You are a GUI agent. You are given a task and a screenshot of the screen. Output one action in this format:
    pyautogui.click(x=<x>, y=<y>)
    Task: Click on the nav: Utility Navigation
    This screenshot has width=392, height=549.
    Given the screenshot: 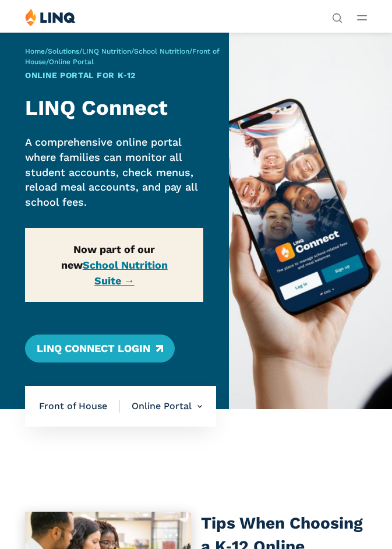 What is the action you would take?
    pyautogui.click(x=337, y=15)
    